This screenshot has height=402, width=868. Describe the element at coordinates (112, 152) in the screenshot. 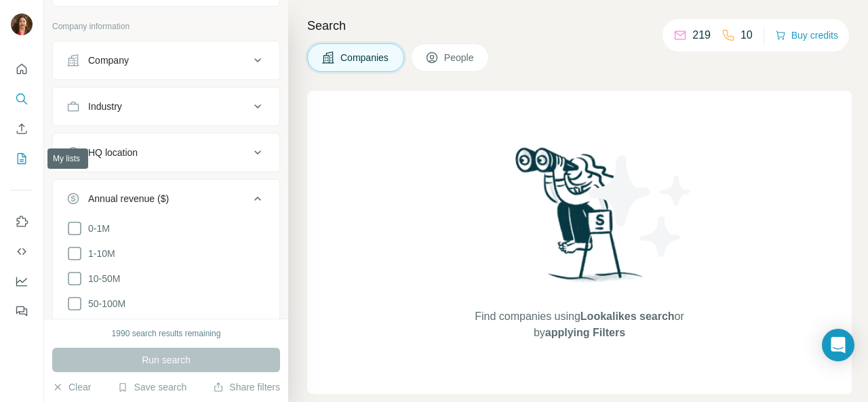

I see `div: HQ location` at that location.